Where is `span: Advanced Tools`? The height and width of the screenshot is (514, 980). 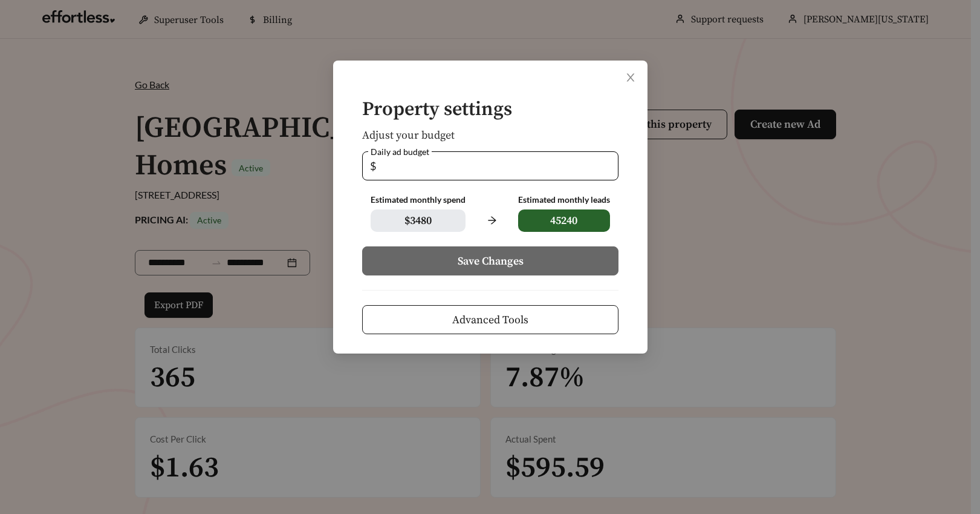
span: Advanced Tools is located at coordinates (490, 320).